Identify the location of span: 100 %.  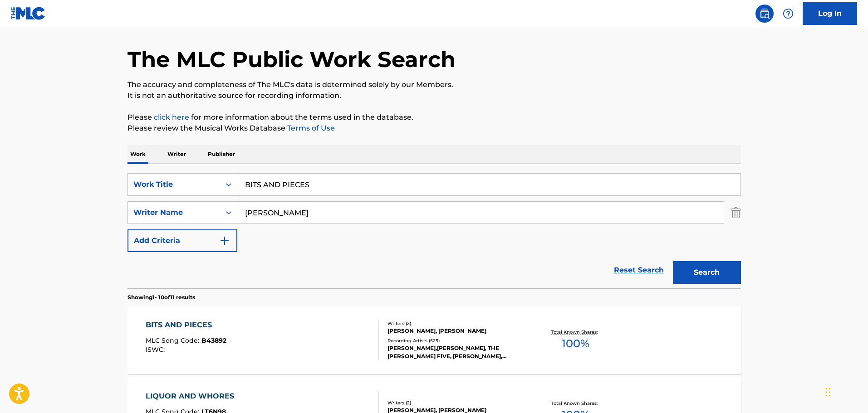
(576, 344).